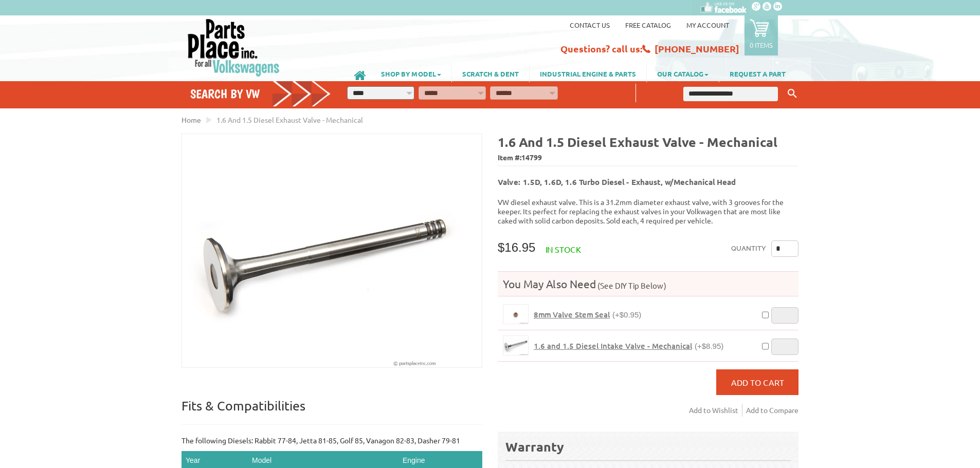  What do you see at coordinates (772, 410) in the screenshot?
I see `a: Add to Compare` at bounding box center [772, 410].